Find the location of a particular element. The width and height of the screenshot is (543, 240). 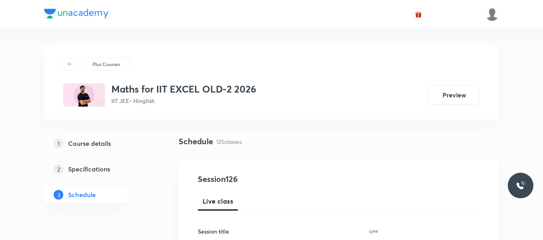

h4: Schedule is located at coordinates (196, 141).